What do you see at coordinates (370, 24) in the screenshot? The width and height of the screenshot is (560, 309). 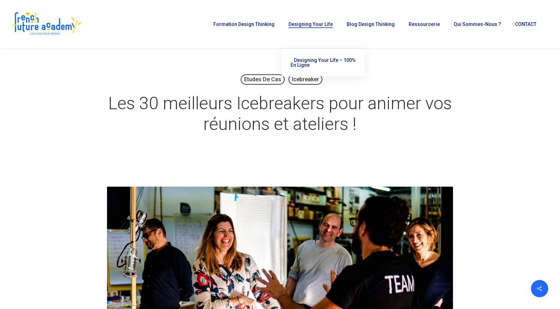 I see `a: Blog Design Thinking` at bounding box center [370, 24].